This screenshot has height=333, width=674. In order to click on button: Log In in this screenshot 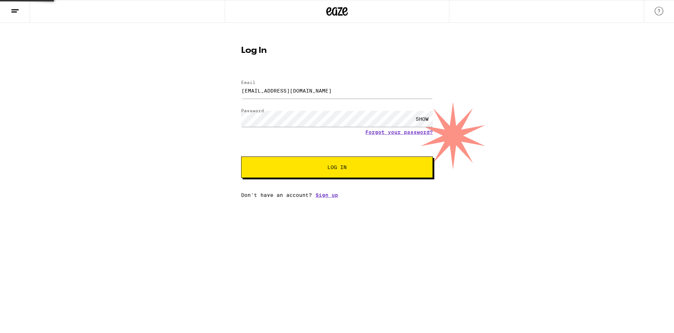, I will do `click(337, 167)`.